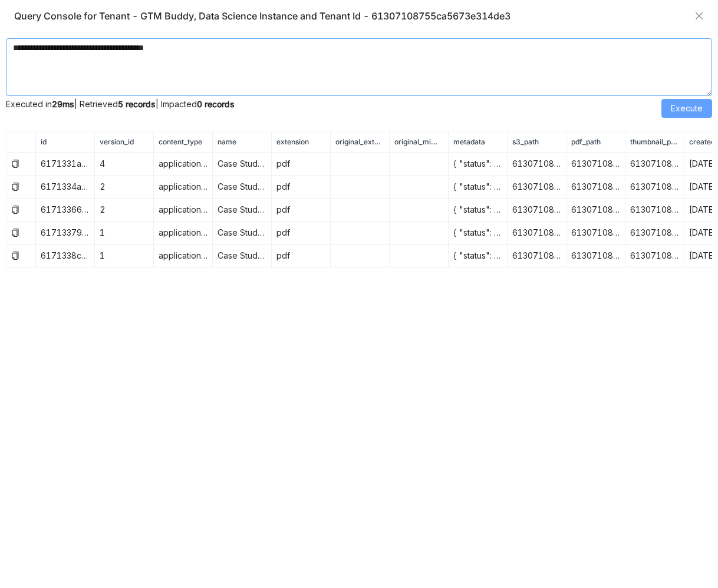 The width and height of the screenshot is (718, 588). What do you see at coordinates (699, 16) in the screenshot?
I see `button: Close` at bounding box center [699, 16].